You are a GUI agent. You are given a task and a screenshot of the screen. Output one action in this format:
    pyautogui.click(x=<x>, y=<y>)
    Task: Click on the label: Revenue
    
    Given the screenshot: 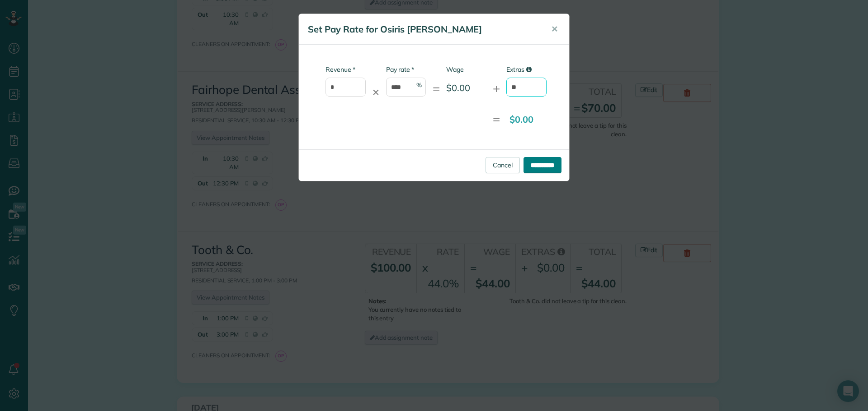 What is the action you would take?
    pyautogui.click(x=340, y=70)
    